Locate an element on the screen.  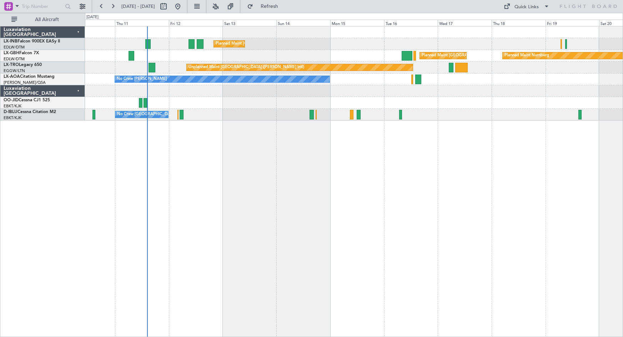
a: LX-INBFalcon 900EX EASy II is located at coordinates (32, 41).